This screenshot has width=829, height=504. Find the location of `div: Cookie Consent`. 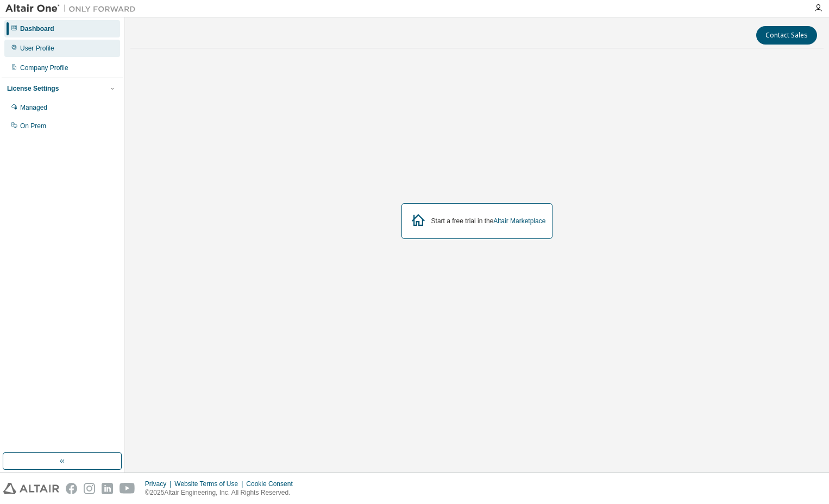

div: Cookie Consent is located at coordinates (272, 484).